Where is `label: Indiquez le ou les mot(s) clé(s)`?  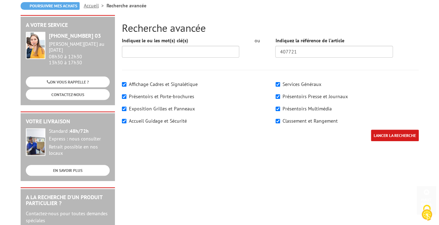 label: Indiquez le ou les mot(s) clé(s) is located at coordinates (155, 41).